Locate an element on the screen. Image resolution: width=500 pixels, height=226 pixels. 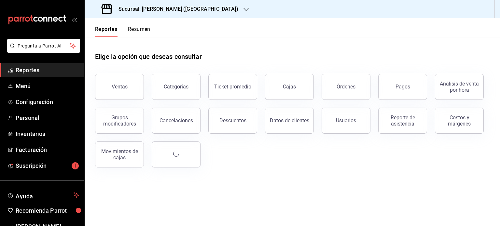
div: Pagos is located at coordinates (403, 87).